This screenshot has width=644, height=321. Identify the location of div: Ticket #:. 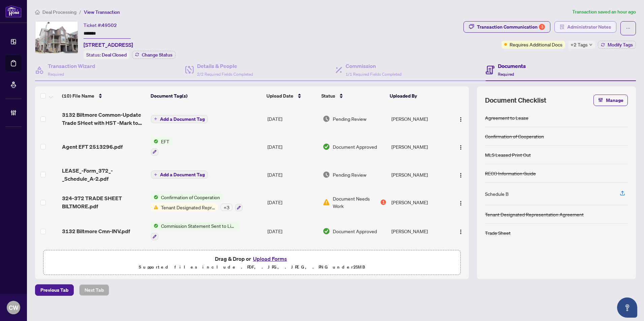
(100, 25).